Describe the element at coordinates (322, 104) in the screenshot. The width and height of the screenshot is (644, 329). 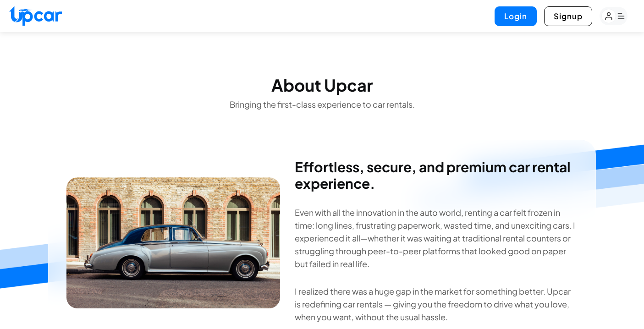
I see `p: Bringing the first-class experience to car rentals.` at that location.